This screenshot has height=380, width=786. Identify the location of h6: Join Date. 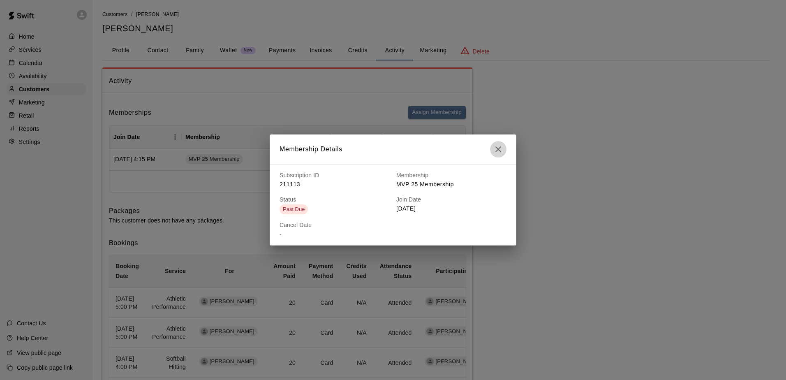
(451, 200).